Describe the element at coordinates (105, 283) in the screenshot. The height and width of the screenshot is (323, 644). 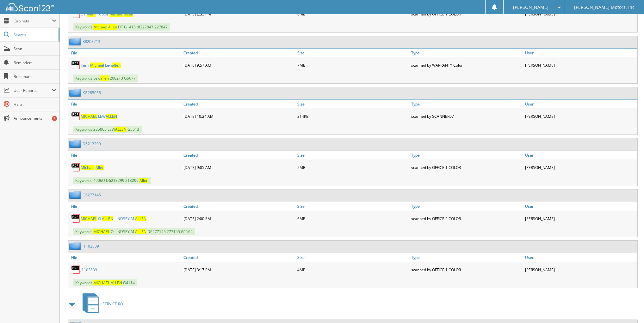
I see `span: Keywords: G 4 1 1 4` at that location.